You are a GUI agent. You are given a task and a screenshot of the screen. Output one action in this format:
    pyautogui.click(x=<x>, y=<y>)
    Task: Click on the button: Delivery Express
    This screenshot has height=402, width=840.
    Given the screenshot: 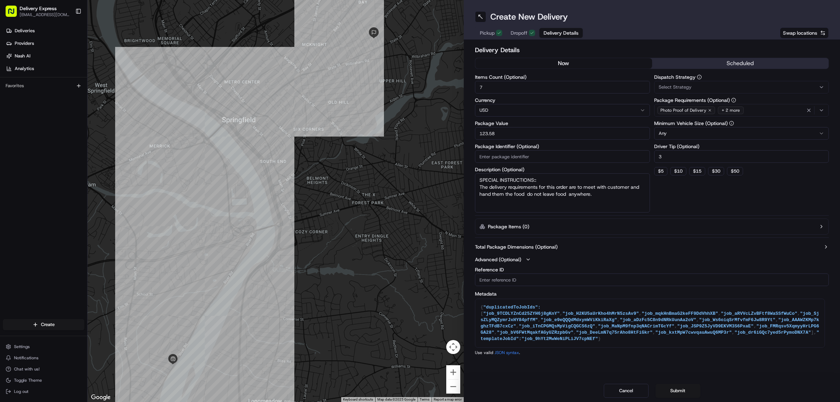 What is the action you would take?
    pyautogui.click(x=38, y=8)
    